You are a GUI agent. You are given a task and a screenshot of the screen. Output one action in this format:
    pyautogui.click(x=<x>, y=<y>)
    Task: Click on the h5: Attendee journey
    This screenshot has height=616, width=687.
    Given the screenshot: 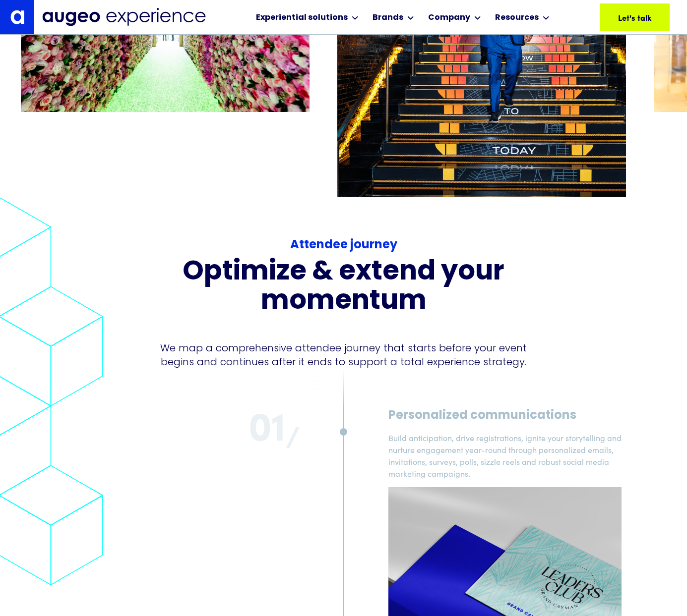 What is the action you would take?
    pyautogui.click(x=344, y=245)
    